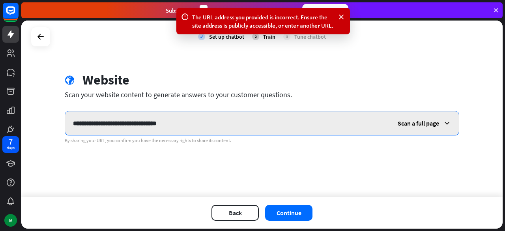  Describe the element at coordinates (310, 37) in the screenshot. I see `div: Tune chatbot` at that location.